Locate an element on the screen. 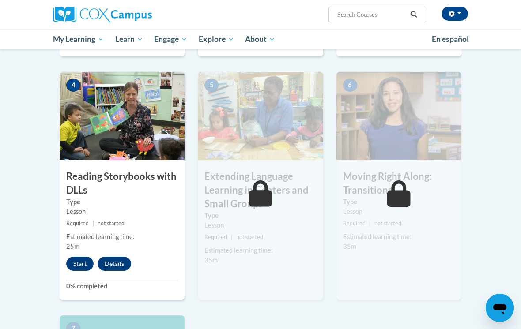  span: About is located at coordinates (260, 39).